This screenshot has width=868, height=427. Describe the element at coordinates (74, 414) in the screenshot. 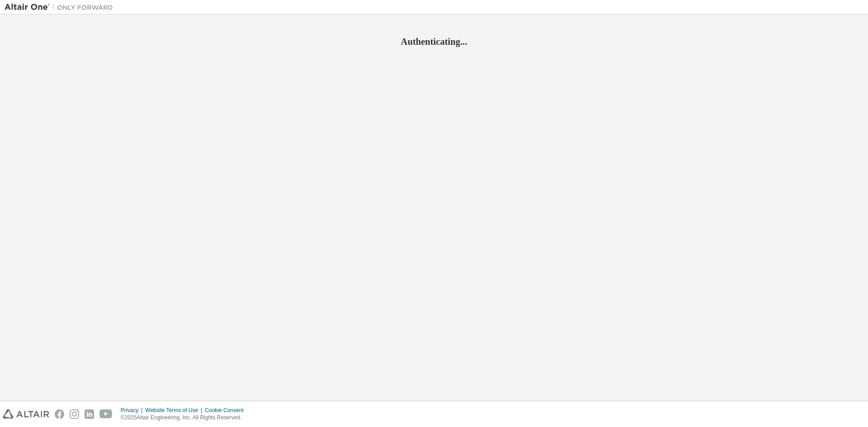

I see `img: instagram.svg` at that location.